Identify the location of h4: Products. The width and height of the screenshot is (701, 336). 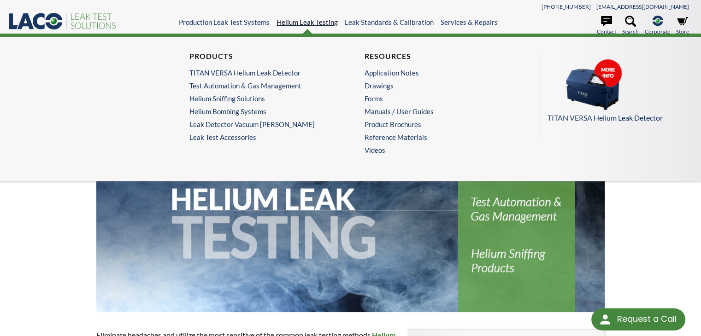
(260, 56).